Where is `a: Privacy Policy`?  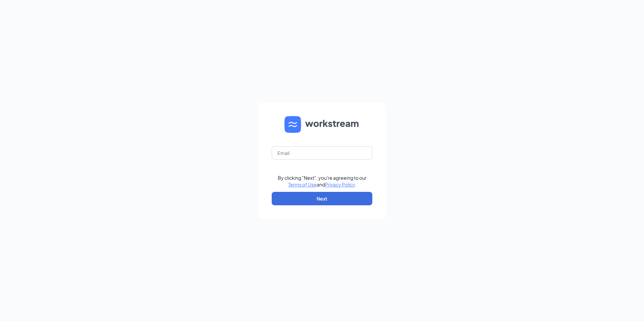 a: Privacy Policy is located at coordinates (340, 185).